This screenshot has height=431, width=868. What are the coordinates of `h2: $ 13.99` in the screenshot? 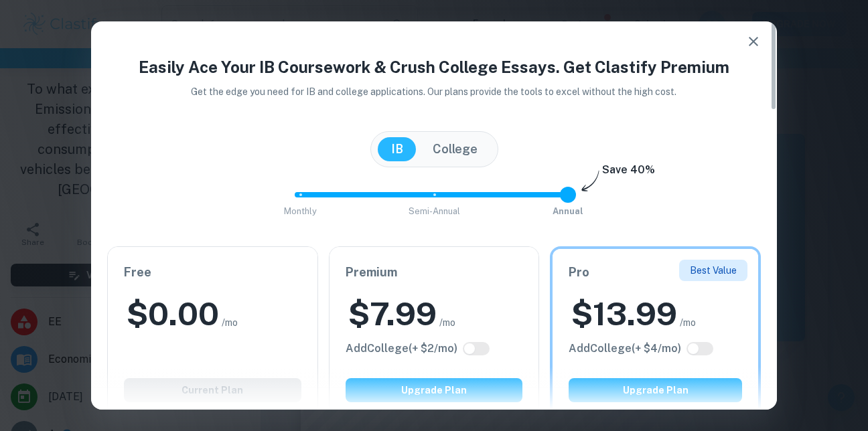 It's located at (625, 314).